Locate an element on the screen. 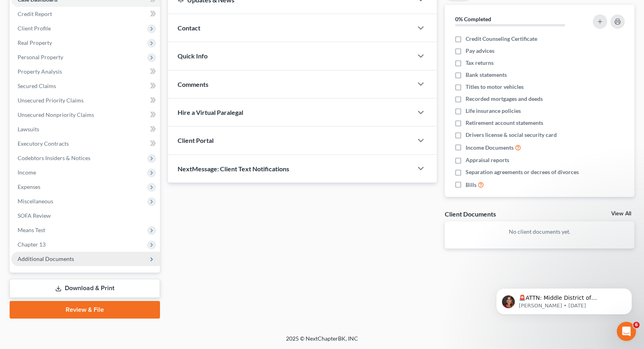  img: Profile image for Katie is located at coordinates (24, 30).